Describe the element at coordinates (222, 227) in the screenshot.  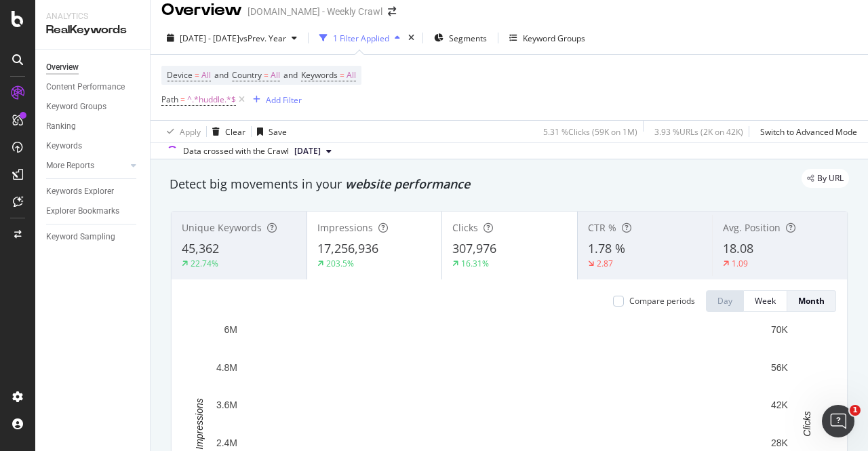
I see `span: Unique Keywords` at that location.